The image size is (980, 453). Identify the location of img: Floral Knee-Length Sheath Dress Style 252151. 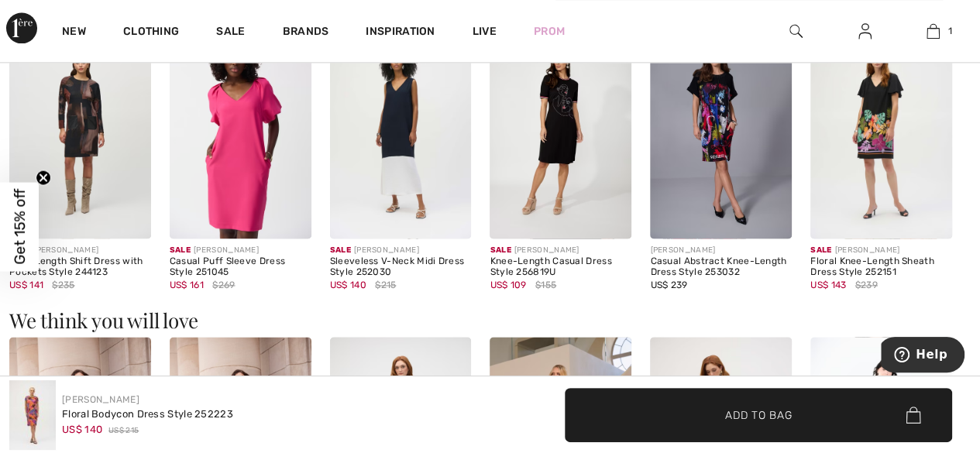
(880, 132).